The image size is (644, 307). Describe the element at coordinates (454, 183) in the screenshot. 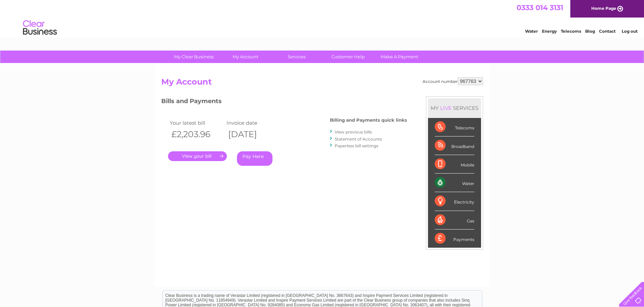

I see `div: Water` at that location.